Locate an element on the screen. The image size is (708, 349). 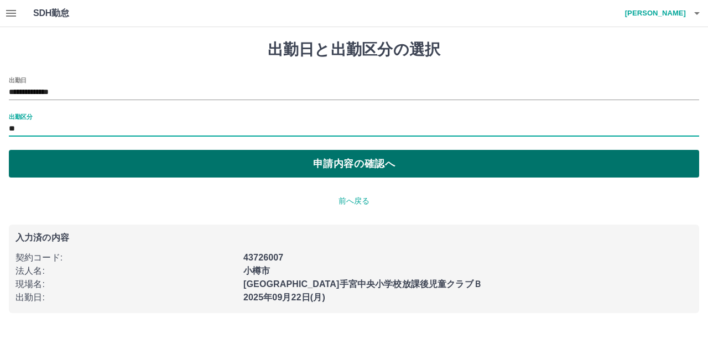
b: 小樽市 is located at coordinates (257, 271).